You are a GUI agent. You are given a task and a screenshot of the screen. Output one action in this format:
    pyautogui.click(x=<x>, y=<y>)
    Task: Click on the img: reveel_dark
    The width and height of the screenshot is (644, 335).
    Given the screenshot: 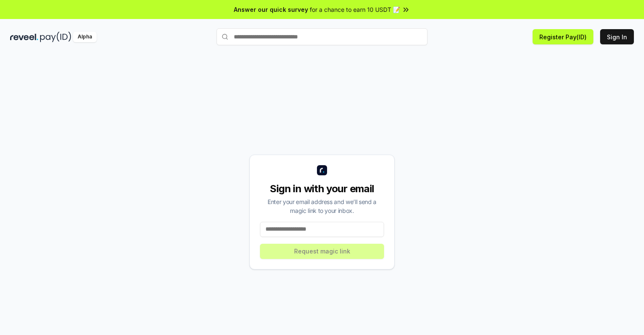 What is the action you would take?
    pyautogui.click(x=24, y=37)
    